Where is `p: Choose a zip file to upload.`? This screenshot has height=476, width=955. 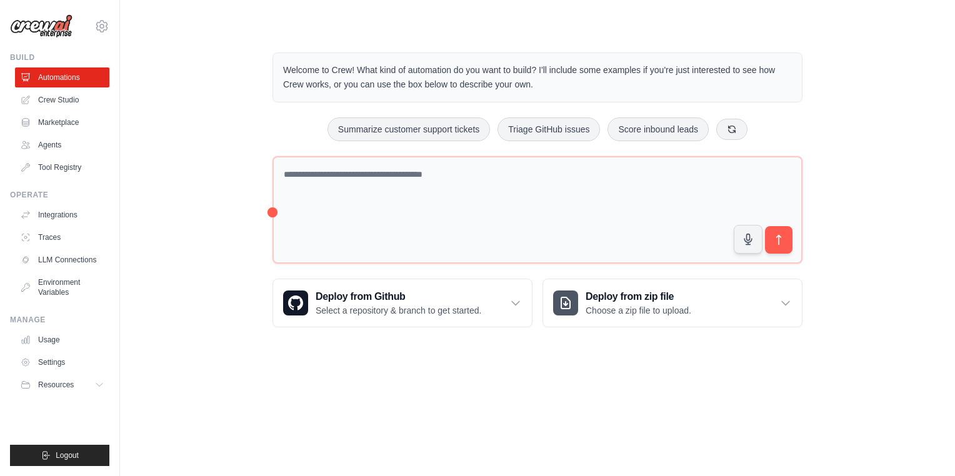
p: Choose a zip file to upload. is located at coordinates (638, 311).